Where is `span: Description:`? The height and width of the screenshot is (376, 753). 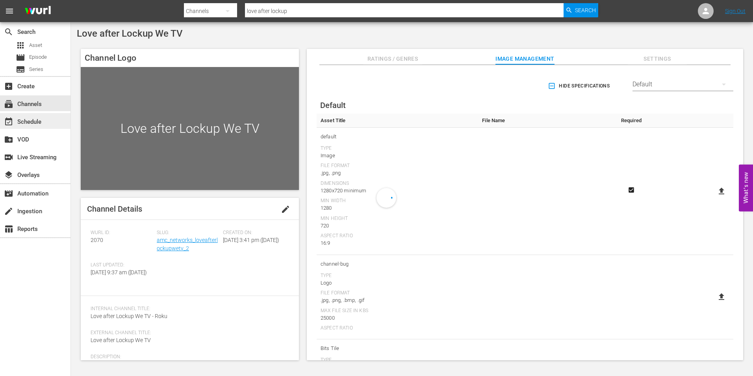
span: Description: is located at coordinates (188, 357).